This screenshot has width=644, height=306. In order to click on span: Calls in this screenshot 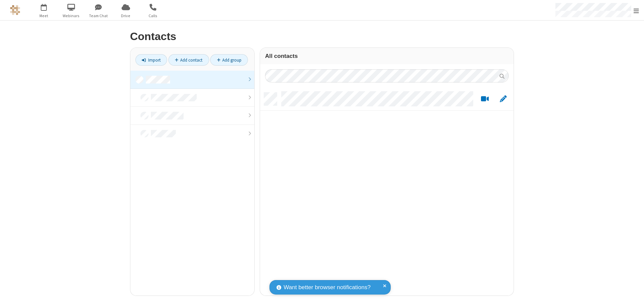, I will do `click(153, 16)`.